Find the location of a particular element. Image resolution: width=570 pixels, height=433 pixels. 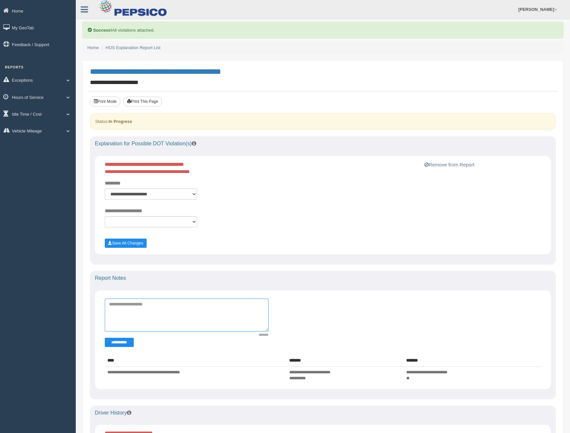

b: Success! is located at coordinates (103, 30).